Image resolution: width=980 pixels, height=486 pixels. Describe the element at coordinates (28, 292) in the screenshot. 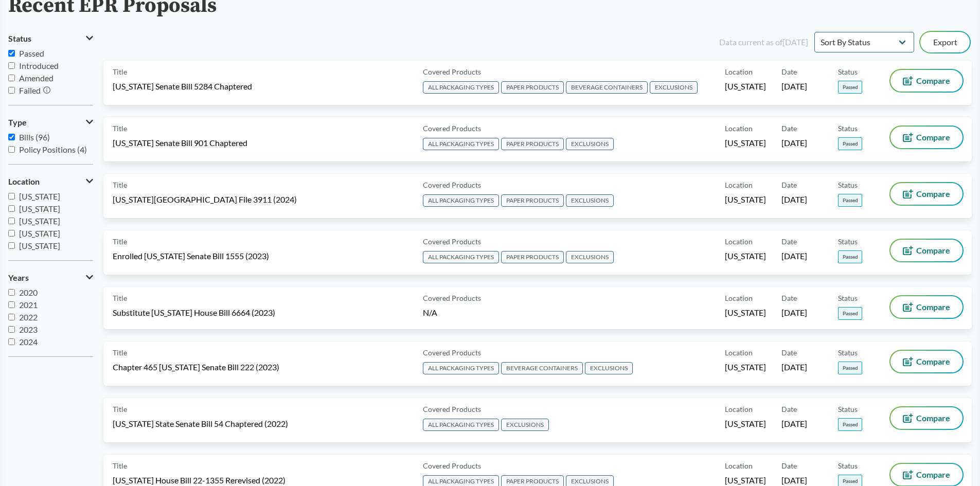

I see `span: 2020` at that location.